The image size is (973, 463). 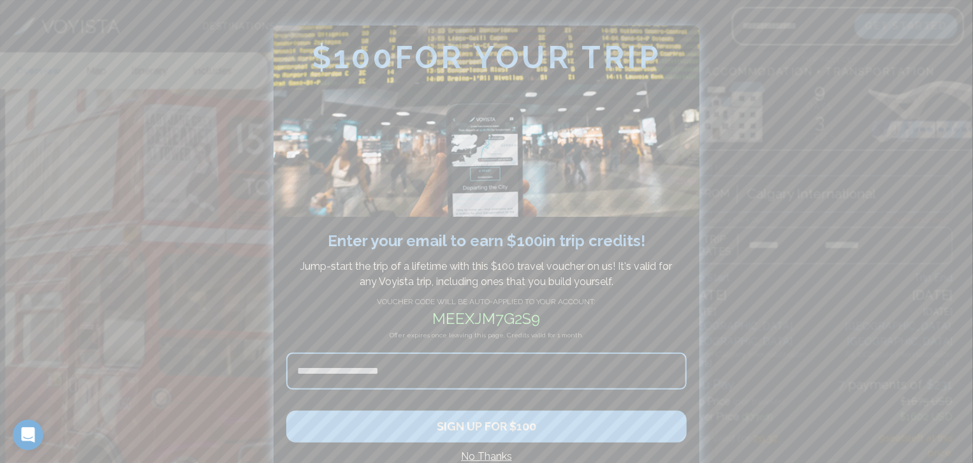 I want to click on p: Jump-start the trip of a lifetime with this $ 100 travel voucher on us! It's valid for any Voyist..., so click(x=486, y=274).